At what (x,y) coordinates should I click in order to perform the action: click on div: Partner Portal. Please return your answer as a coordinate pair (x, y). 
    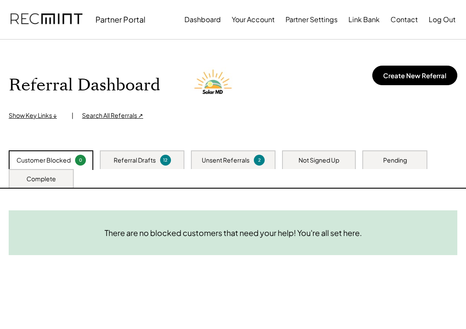
    Looking at the image, I should click on (120, 19).